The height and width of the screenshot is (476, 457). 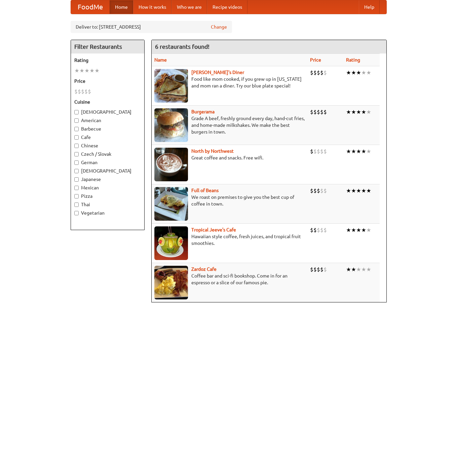 What do you see at coordinates (205, 190) in the screenshot?
I see `b: Full of Beans` at bounding box center [205, 190].